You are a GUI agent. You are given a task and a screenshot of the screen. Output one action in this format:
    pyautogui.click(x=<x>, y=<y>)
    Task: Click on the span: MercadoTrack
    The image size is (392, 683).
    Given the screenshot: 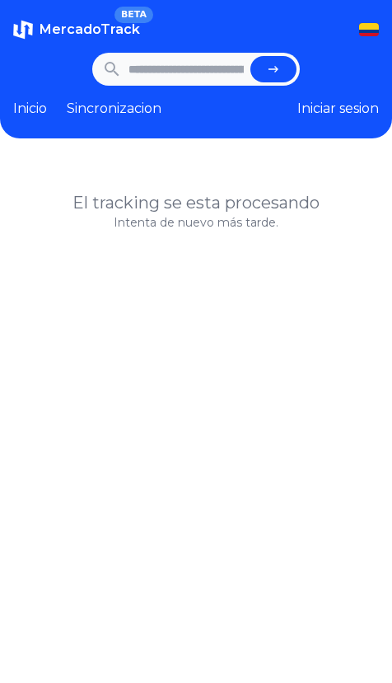 What is the action you would take?
    pyautogui.click(x=90, y=29)
    